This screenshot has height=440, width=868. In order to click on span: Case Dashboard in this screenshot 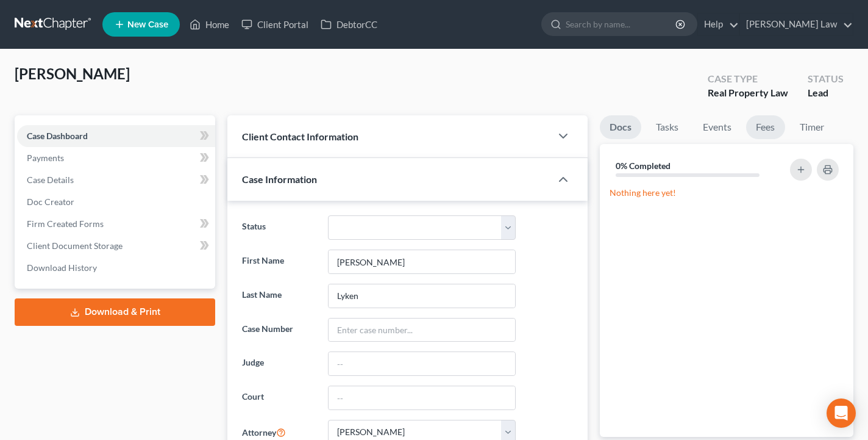, I will do `click(57, 135)`.